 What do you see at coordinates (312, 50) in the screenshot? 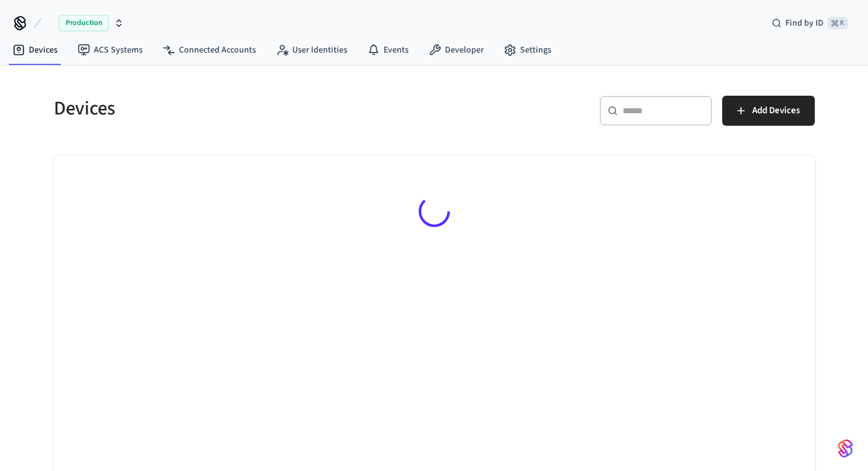
I see `a: User Identities` at bounding box center [312, 50].